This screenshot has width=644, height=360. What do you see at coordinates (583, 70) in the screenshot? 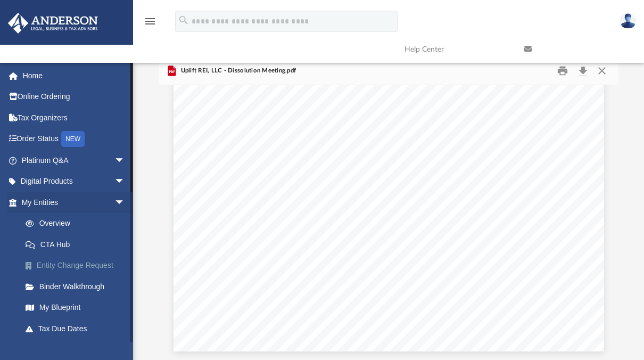
I see `button: Download` at bounding box center [583, 70].